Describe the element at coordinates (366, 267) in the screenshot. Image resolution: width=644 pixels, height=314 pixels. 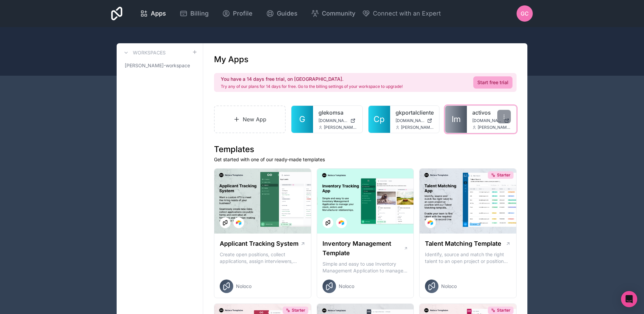
I see `p: Simple and easy to use Inventory Management Application to manage your stock, orders and Manufact...` at that location.